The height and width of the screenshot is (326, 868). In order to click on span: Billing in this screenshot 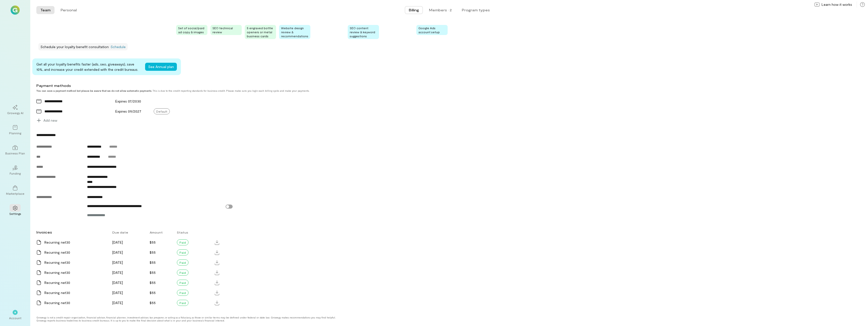, I will do `click(414, 10)`.